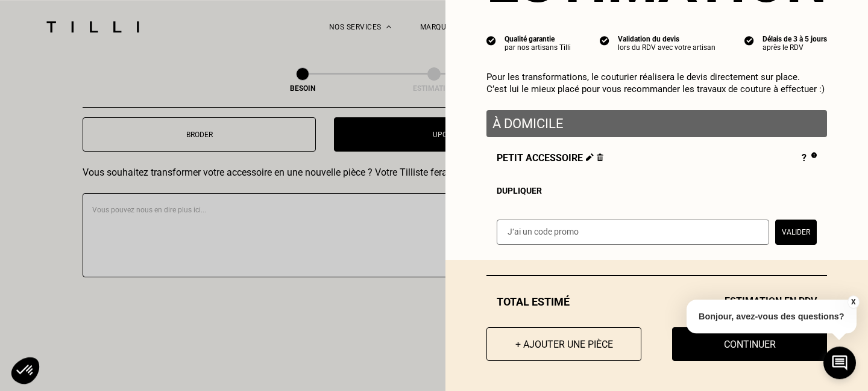 The width and height of the screenshot is (868, 391). Describe the element at coordinates (600, 157) in the screenshot. I see `img: Supprimer` at that location.